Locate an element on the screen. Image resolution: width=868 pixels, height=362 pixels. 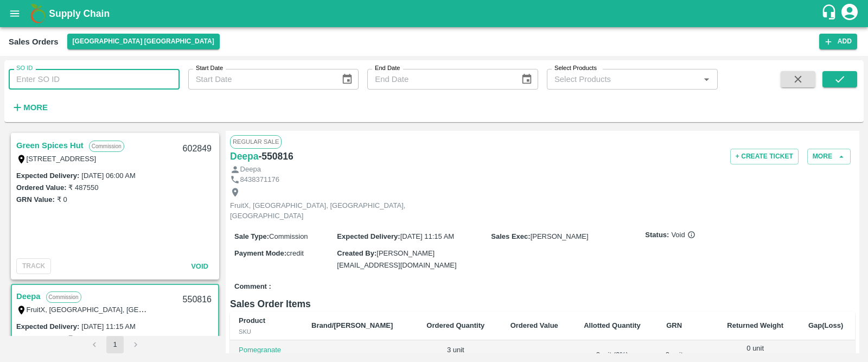
b: Allotted Quantity is located at coordinates (612, 325).